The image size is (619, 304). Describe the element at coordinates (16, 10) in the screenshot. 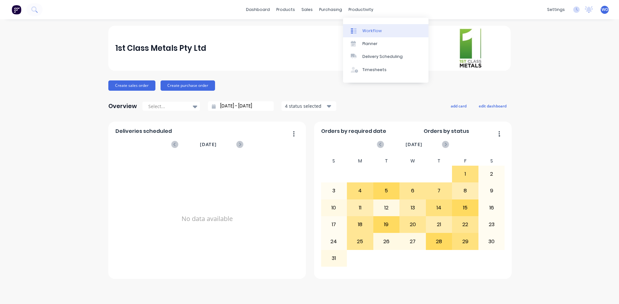

I see `img: Factory` at that location.